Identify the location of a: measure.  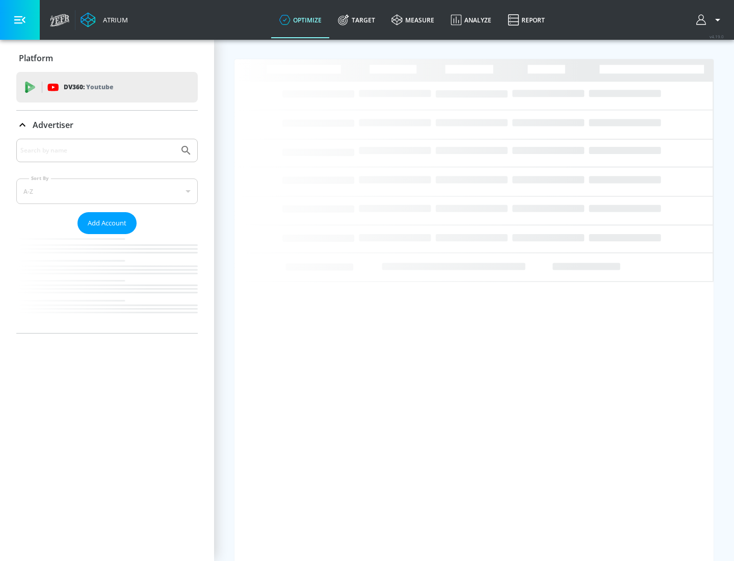
(413, 20).